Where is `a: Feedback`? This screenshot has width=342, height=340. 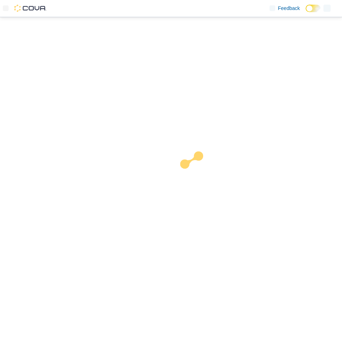 a: Feedback is located at coordinates (284, 8).